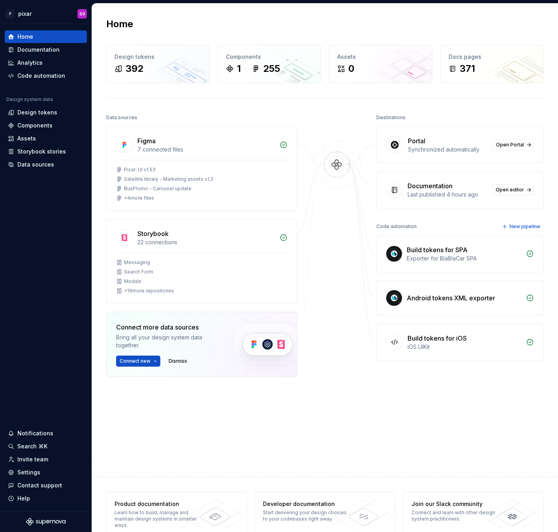 This screenshot has width=558, height=532. Describe the element at coordinates (46, 499) in the screenshot. I see `button: Help` at that location.